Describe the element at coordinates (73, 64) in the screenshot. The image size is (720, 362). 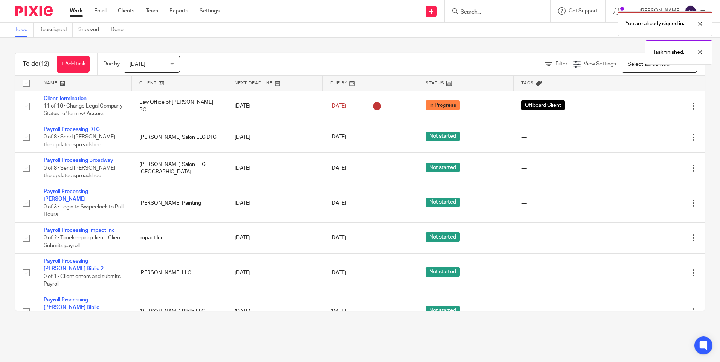
I see `a: + Add task` at that location.